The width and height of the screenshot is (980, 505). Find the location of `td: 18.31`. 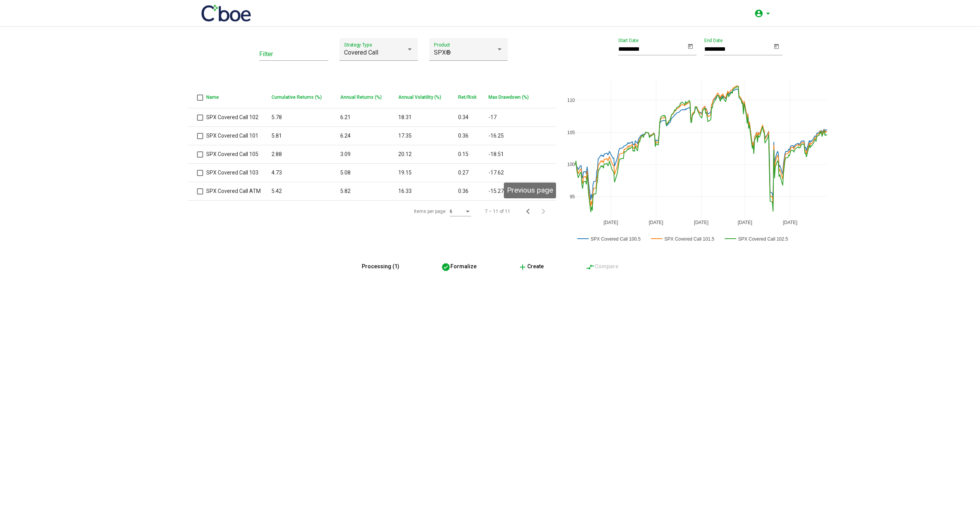

td: 18.31 is located at coordinates (428, 117).